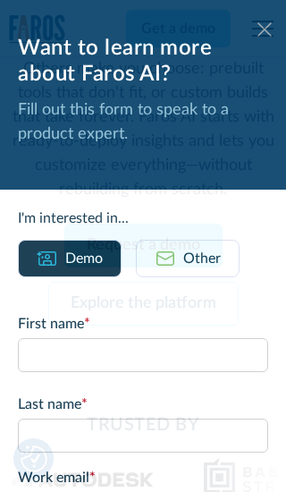 The image size is (286, 492). What do you see at coordinates (143, 122) in the screenshot?
I see `p: Fill out this form to speak to a product expert.` at bounding box center [143, 122].